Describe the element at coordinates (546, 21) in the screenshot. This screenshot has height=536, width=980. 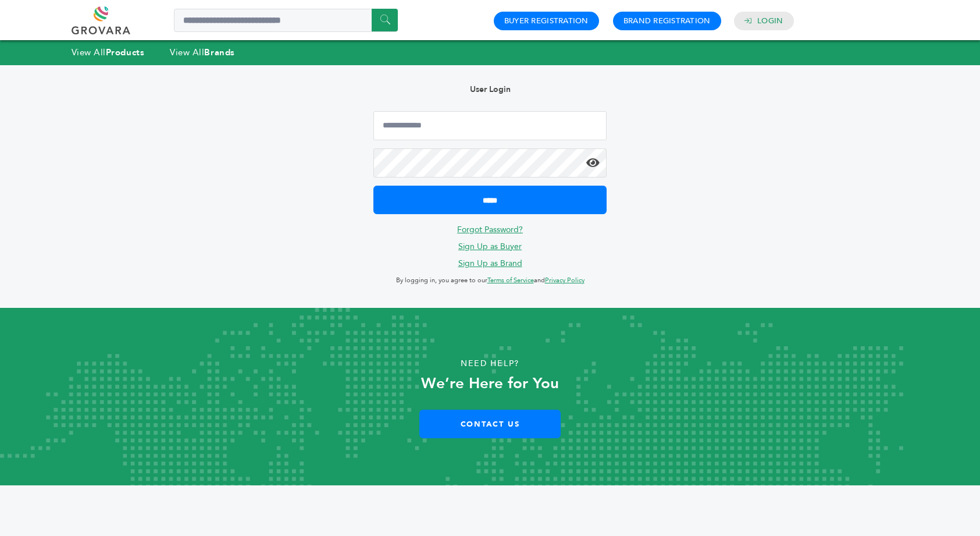
I see `a: Buyer Registration` at that location.